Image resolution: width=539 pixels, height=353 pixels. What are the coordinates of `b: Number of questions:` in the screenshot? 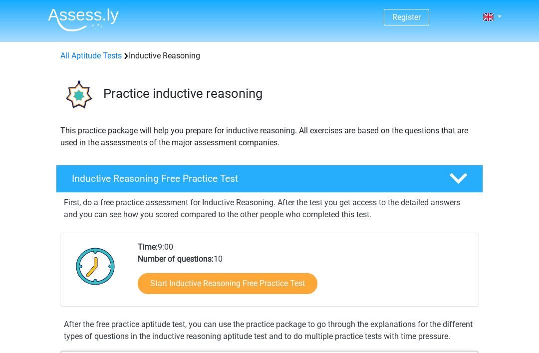 It's located at (176, 259).